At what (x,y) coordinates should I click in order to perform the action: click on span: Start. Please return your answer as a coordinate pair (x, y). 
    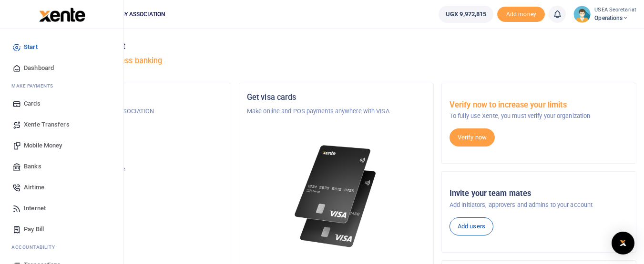
    Looking at the image, I should click on (30, 47).